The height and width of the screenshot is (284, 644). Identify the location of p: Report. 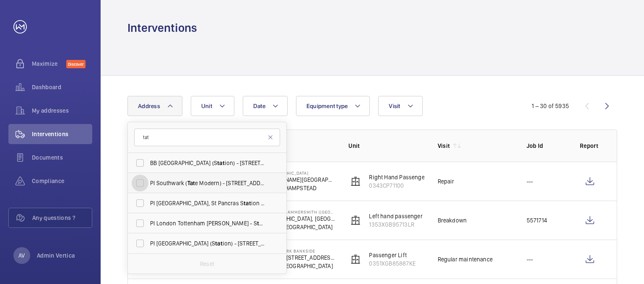
(590, 146).